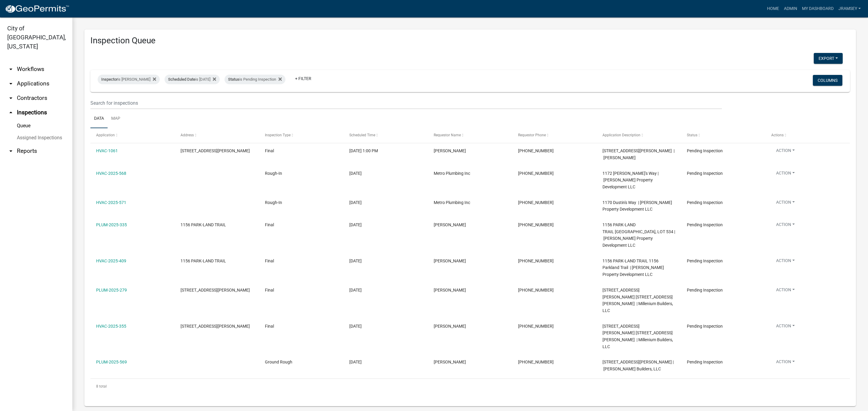 The width and height of the screenshot is (868, 411). What do you see at coordinates (255, 80) in the screenshot?
I see `div: is Pending Inspection` at bounding box center [255, 80].